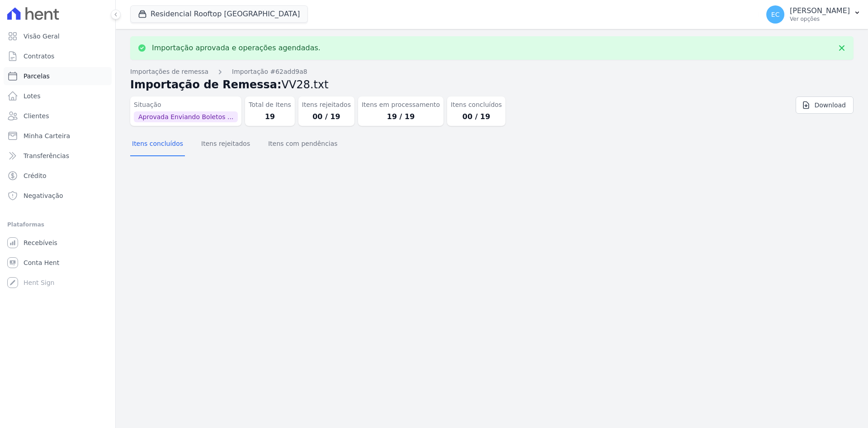 The width and height of the screenshot is (868, 428). I want to click on span: Conta Hent, so click(41, 263).